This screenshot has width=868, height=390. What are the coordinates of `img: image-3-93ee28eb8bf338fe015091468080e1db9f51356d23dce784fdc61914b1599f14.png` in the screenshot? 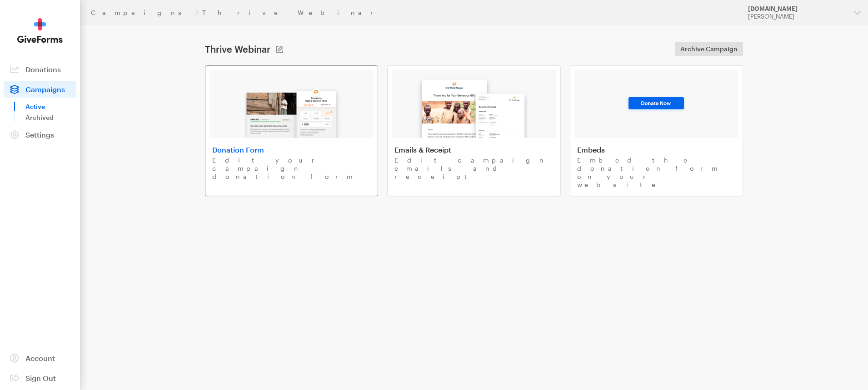 It's located at (657, 104).